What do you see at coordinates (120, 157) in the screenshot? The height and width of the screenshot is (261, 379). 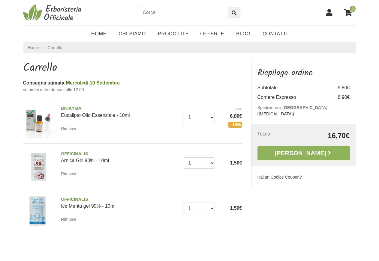 I see `a: OFFICINALISArnica Gel 90% - 10ml` at bounding box center [120, 157].